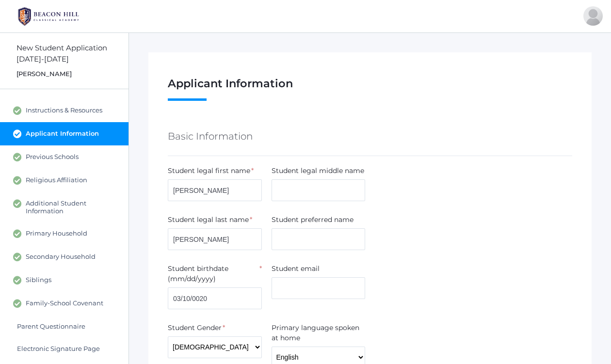 The height and width of the screenshot is (364, 611). What do you see at coordinates (317, 171) in the screenshot?
I see `label: Student legal middle name` at bounding box center [317, 171].